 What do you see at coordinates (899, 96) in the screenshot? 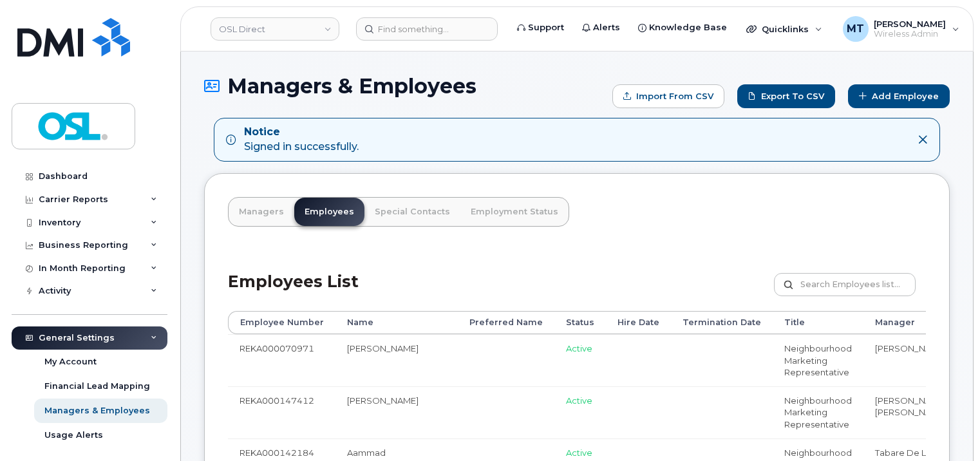
I see `a: Add Employee` at bounding box center [899, 96].